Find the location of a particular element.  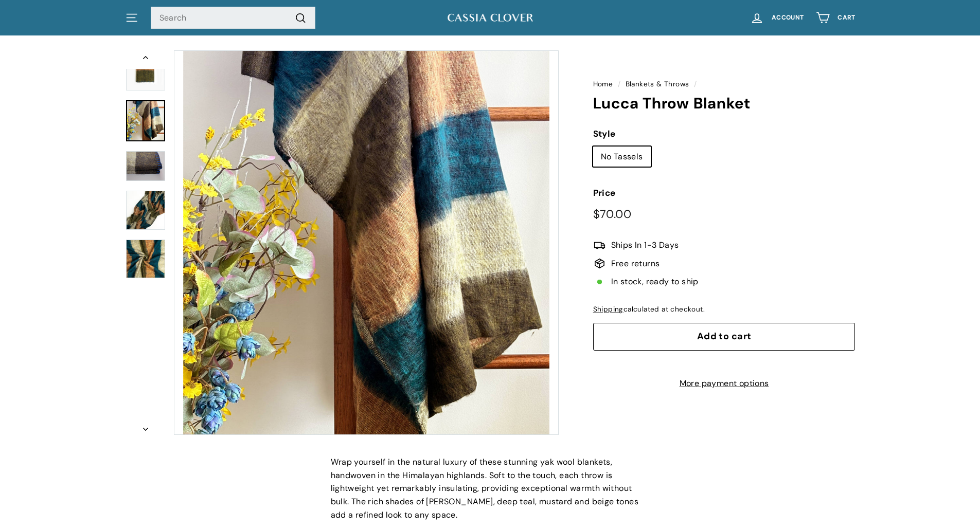

span: Add to cart is located at coordinates (725, 336).